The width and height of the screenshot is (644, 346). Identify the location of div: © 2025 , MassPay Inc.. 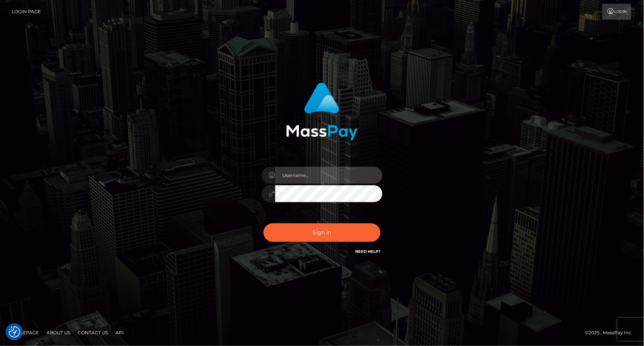
(611, 333).